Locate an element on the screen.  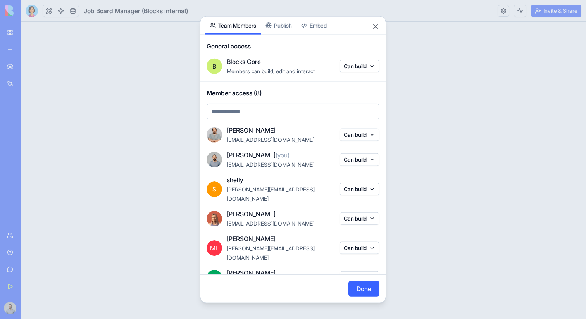
span: General access is located at coordinates (293, 46).